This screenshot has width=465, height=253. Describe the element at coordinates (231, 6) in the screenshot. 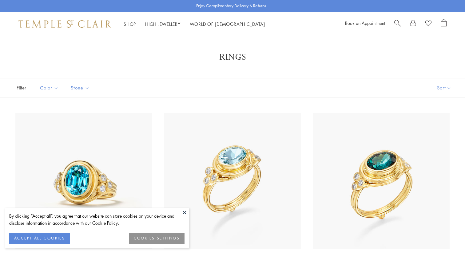

I see `p: Enjoy Complimentary Delivery & Returns` at that location.